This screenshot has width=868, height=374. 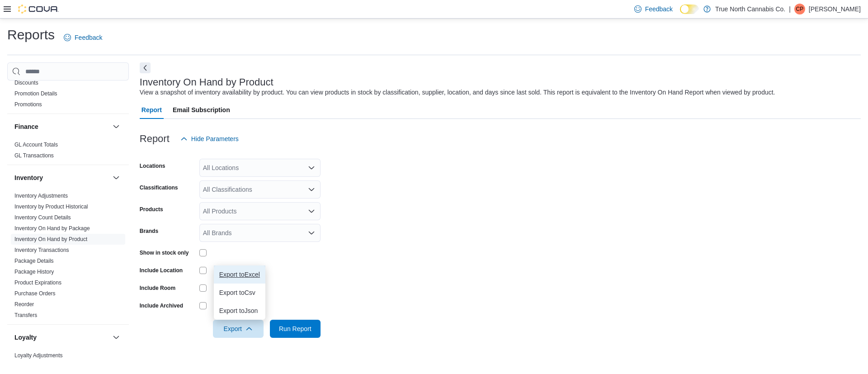 What do you see at coordinates (39, 355) in the screenshot?
I see `a: Loyalty Adjustments` at bounding box center [39, 355].